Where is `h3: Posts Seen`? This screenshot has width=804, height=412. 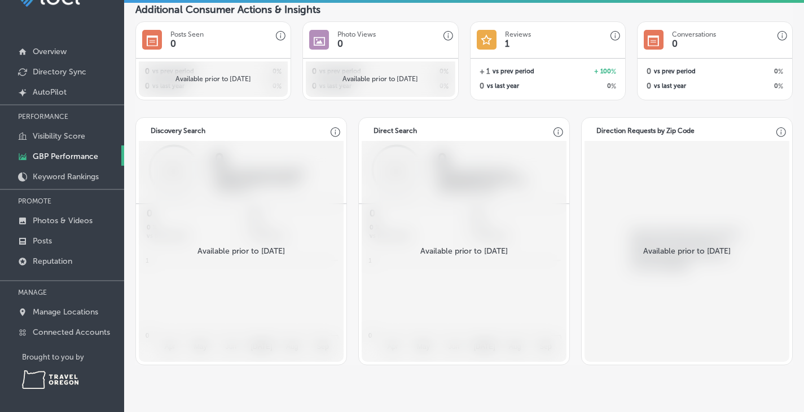 h3: Posts Seen is located at coordinates (187, 34).